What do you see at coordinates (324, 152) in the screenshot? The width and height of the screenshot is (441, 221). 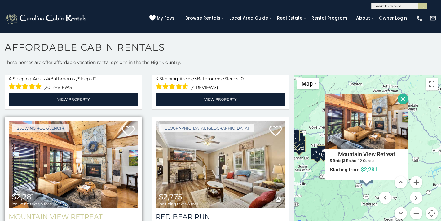 I see `div: $1,432` at bounding box center [324, 152].